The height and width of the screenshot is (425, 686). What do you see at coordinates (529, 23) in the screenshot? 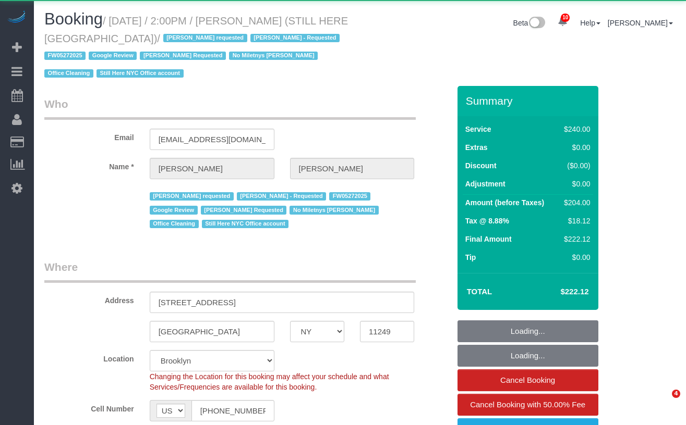
I see `a: Beta` at bounding box center [529, 23].